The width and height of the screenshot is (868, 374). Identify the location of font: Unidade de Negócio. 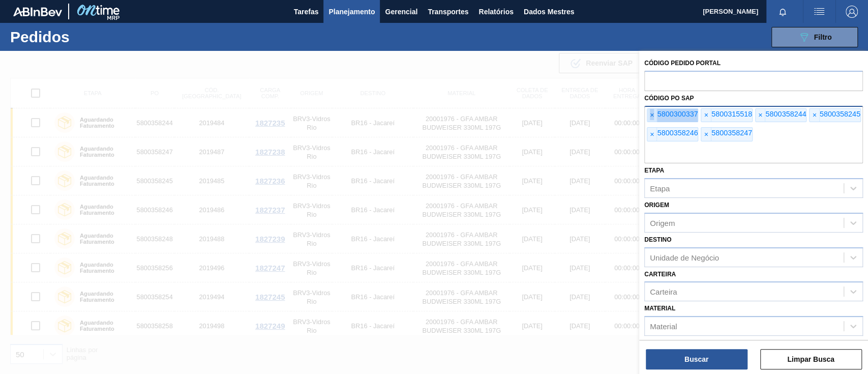
(684, 257).